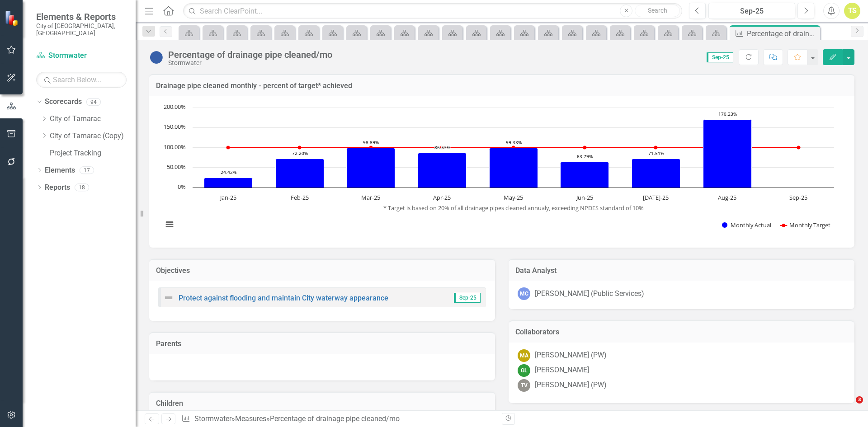 Image resolution: width=868 pixels, height=427 pixels. What do you see at coordinates (524, 370) in the screenshot?
I see `div: GL` at bounding box center [524, 370].